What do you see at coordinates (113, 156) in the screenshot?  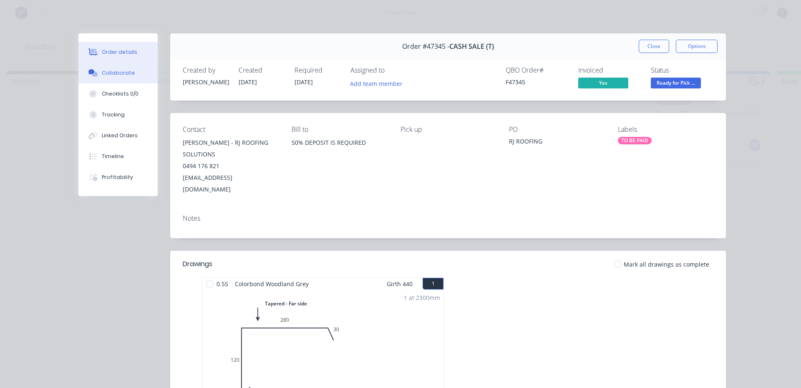 I see `div: Timeline` at bounding box center [113, 156].